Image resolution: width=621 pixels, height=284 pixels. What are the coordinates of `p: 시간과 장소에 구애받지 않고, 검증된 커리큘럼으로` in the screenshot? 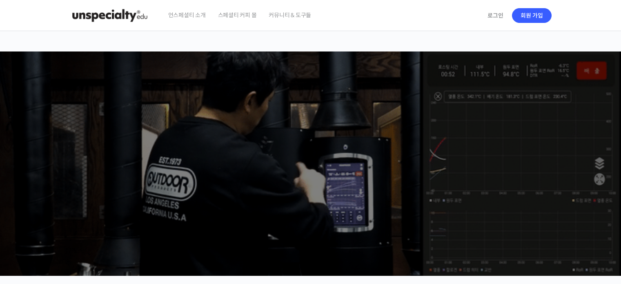 It's located at (311, 176).